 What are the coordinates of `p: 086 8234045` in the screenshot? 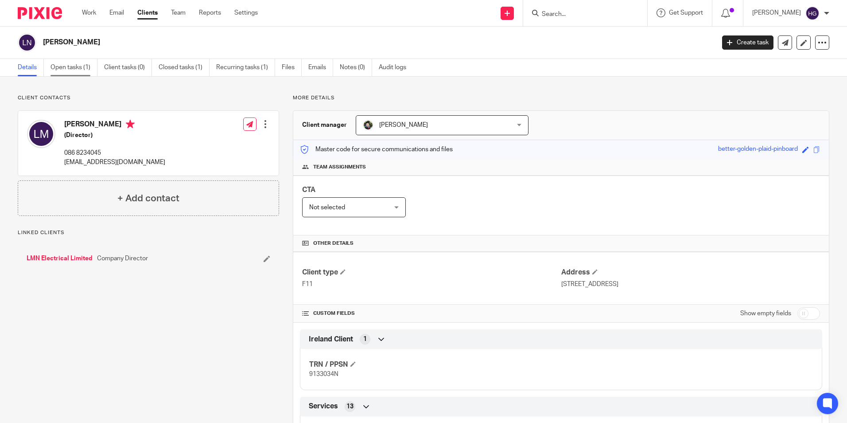 It's located at (115, 153).